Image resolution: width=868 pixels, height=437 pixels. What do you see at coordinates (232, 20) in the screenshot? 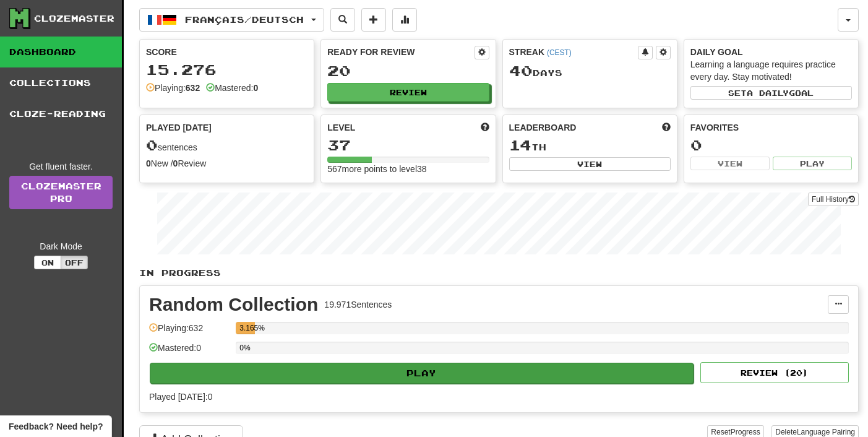
I see `button: Français/Deutsch` at bounding box center [232, 20].